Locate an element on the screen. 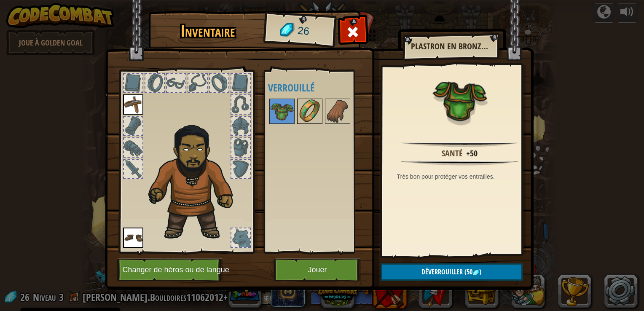  h2: Plastron en bronze terni is located at coordinates (450, 46).